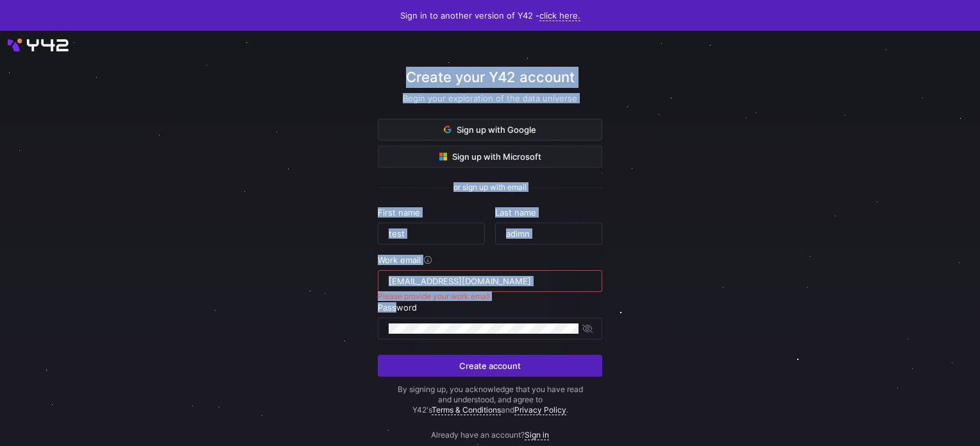 The width and height of the screenshot is (980, 446). What do you see at coordinates (490, 98) in the screenshot?
I see `div: Begin your exploration of the data universe` at bounding box center [490, 98].